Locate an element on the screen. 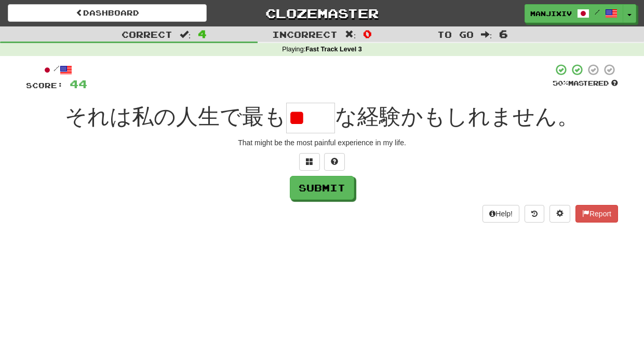  span: 44 is located at coordinates (78, 83).